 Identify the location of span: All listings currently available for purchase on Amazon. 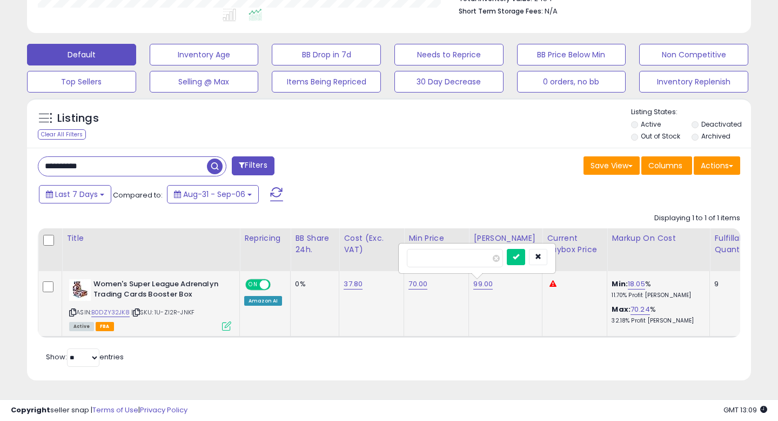
(82, 326).